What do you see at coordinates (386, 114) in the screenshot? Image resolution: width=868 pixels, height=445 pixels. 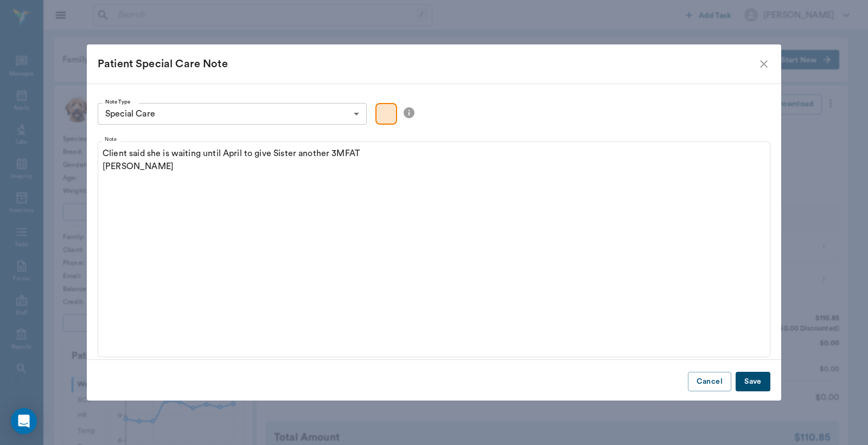 I see `div: Color preview` at bounding box center [386, 114].